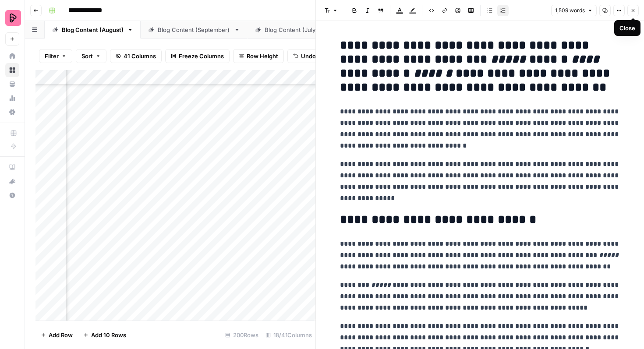  Describe the element at coordinates (201, 56) in the screenshot. I see `span: Freeze Columns` at that location.